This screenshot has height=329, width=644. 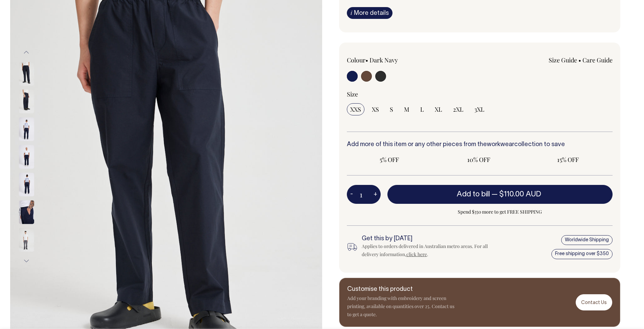 What do you see at coordinates (439, 109) in the screenshot?
I see `span: XL` at bounding box center [439, 109].